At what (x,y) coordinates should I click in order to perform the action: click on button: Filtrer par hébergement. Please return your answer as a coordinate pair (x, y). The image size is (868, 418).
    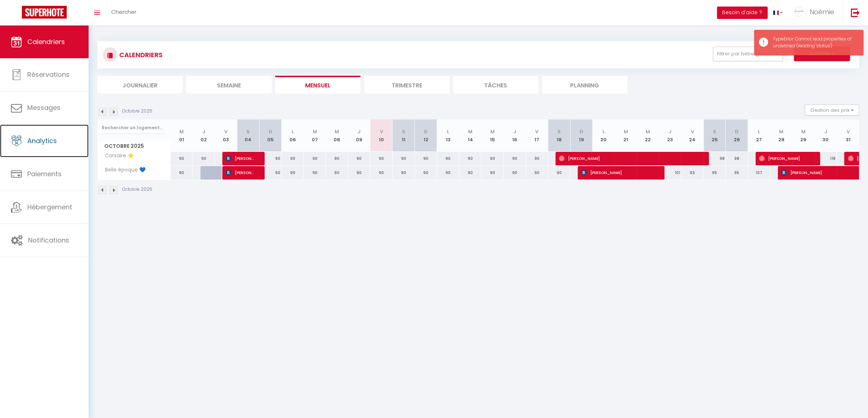
    Looking at the image, I should click on (748, 54).